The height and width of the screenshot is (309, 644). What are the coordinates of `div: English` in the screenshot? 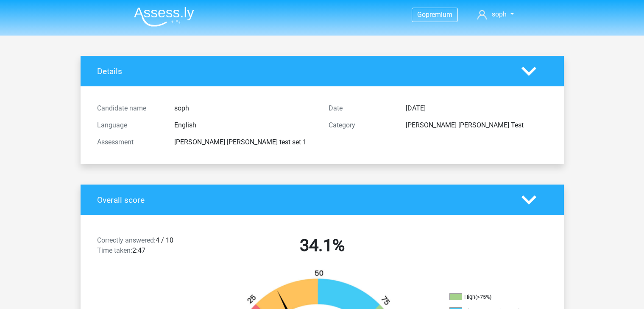 It's located at (245, 125).